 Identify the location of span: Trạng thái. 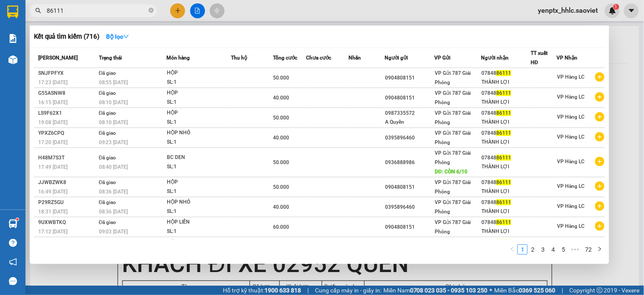
(110, 58).